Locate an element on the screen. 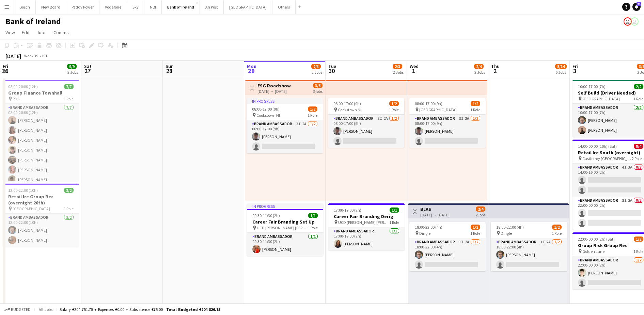 The height and width of the screenshot is (315, 644). span: 12:00-22:00 (10h) is located at coordinates (23, 190).